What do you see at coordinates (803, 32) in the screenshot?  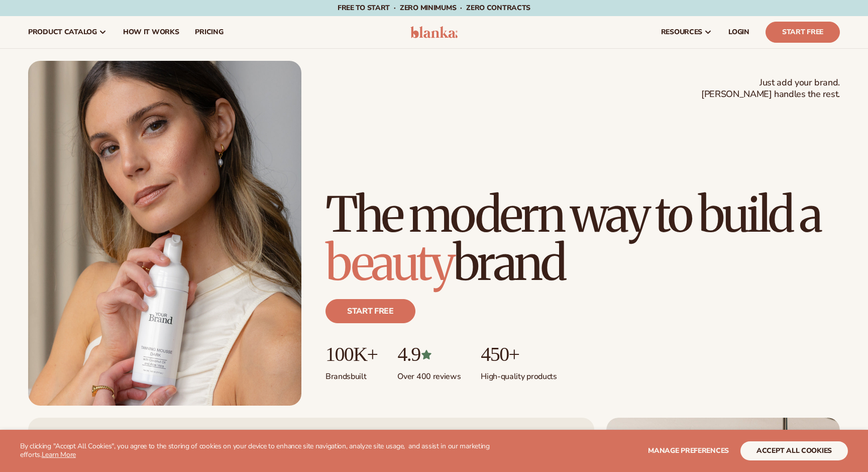 I see `a: Start Free` at bounding box center [803, 32].